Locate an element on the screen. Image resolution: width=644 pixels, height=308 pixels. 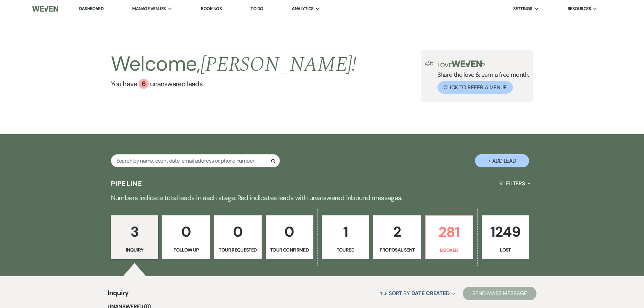
a: You have 6 unanswered leads. is located at coordinates (233, 84).